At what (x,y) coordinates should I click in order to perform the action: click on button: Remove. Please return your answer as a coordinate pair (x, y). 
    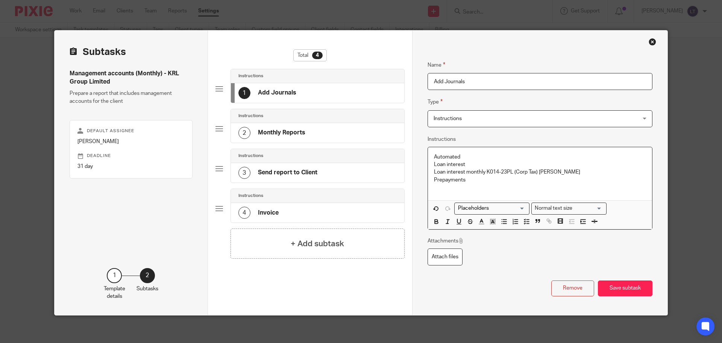
    Looking at the image, I should click on (573, 288).